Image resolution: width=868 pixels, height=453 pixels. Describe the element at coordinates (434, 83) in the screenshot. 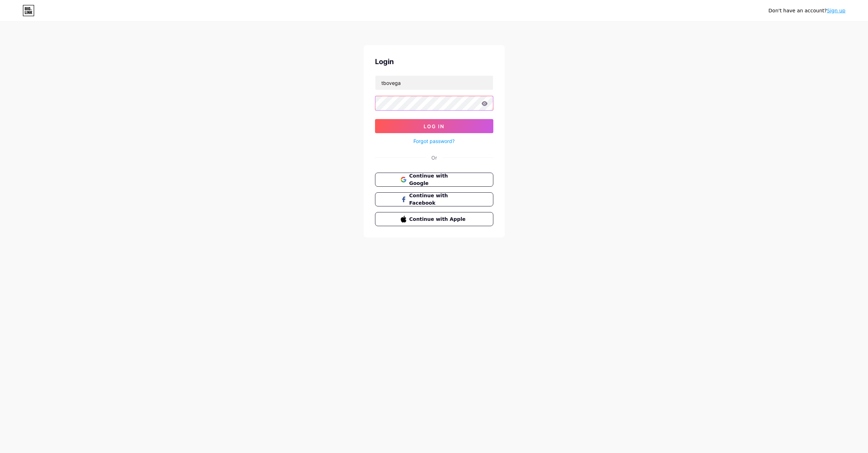

I see `input: Username` at that location.